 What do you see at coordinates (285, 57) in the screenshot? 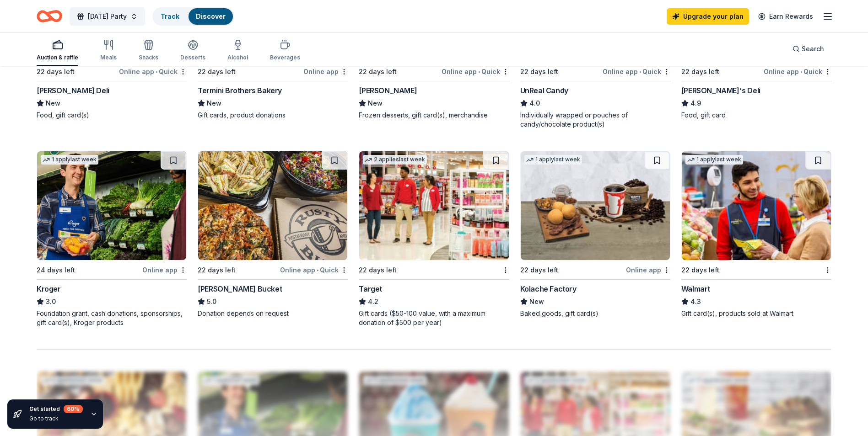
I see `div: Beverages` at bounding box center [285, 57].